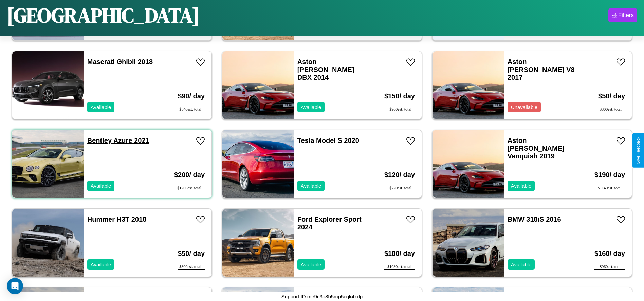  I want to click on div: $ 1080 est. total, so click(399, 267).